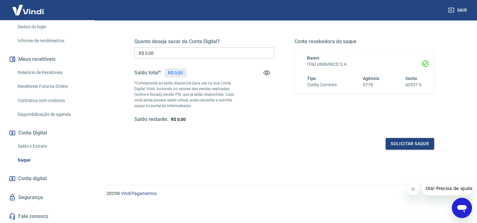  I want to click on button: Solicitar saque, so click(410, 144).